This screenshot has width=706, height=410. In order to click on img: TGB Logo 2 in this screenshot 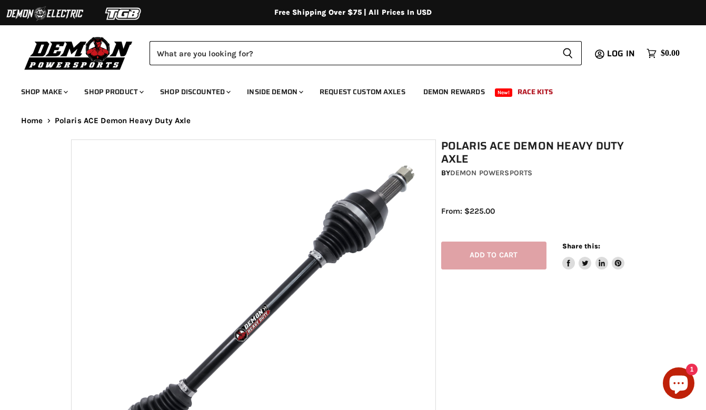, I will do `click(124, 14)`.